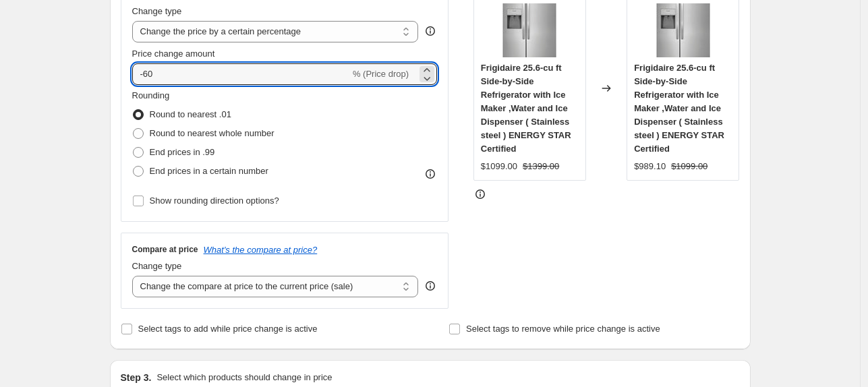  Describe the element at coordinates (260, 249) in the screenshot. I see `i: What's the compare at price?` at that location.